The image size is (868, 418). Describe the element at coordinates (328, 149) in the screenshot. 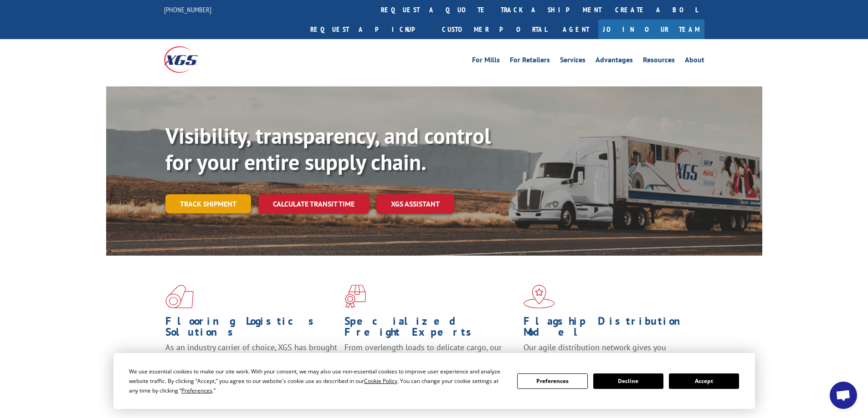

I see `b: Visibility, transparency, and control for your entire supply chain.` at that location.